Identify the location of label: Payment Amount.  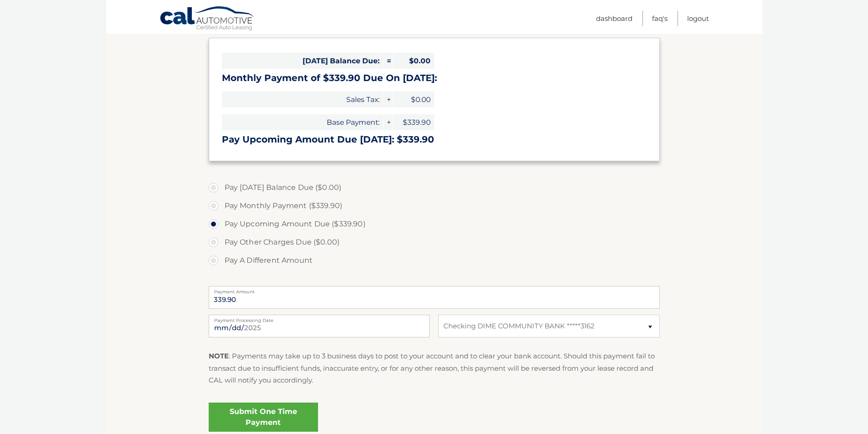
(434, 290).